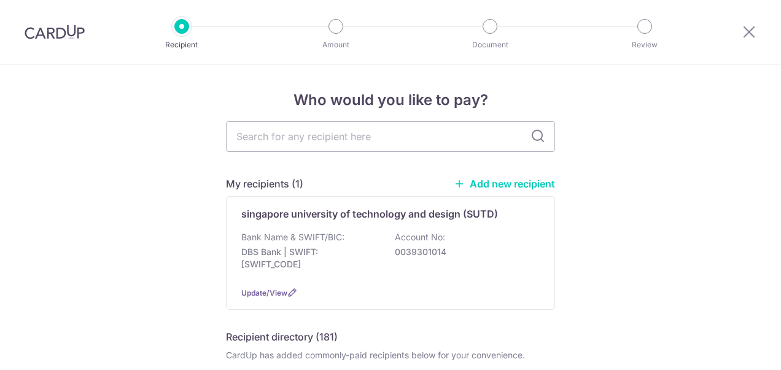  Describe the element at coordinates (645, 45) in the screenshot. I see `p: Review` at that location.